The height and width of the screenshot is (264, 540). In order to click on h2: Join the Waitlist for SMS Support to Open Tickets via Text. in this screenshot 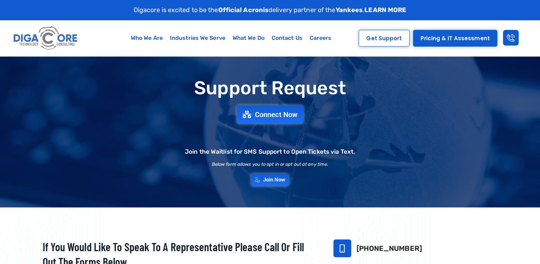, I will do `click(270, 151)`.